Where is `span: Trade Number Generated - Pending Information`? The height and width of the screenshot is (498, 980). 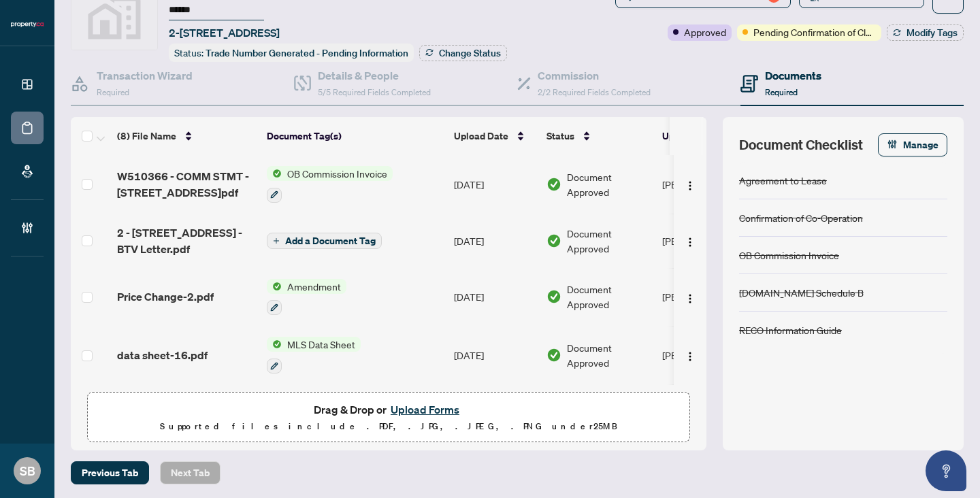 span: Trade Number Generated - Pending Information is located at coordinates (307, 53).